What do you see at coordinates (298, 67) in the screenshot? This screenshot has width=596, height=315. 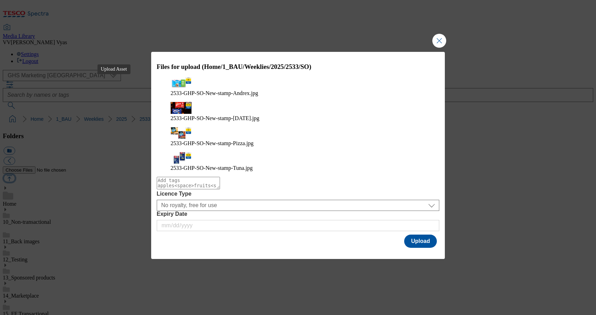 I see `h3: Files for upload (Home/1_BAU/Weeklies/2025/2533/SO)` at bounding box center [298, 67].